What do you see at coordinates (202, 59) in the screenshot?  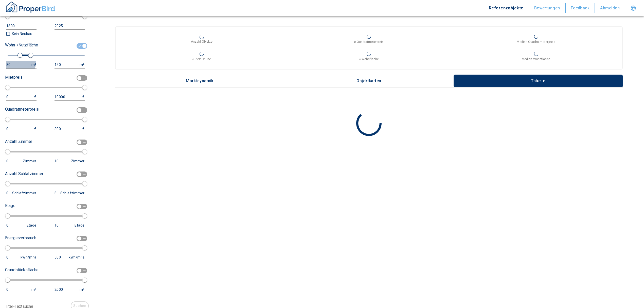 I see `p: ⌀-Zeit Online` at bounding box center [202, 59].